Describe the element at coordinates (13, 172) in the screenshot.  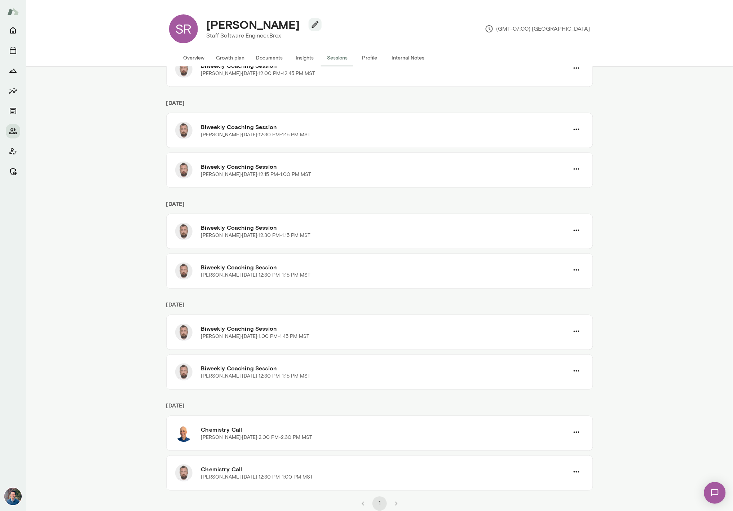
I see `button: Manage` at that location.